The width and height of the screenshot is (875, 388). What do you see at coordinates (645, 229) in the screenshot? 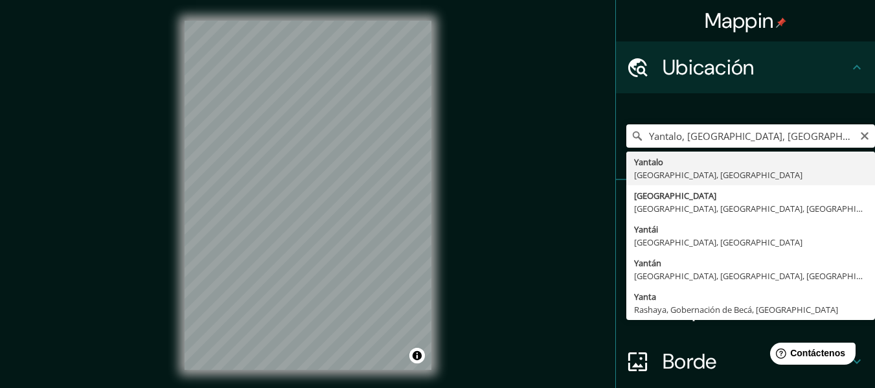
I see `font: Yantái` at bounding box center [645, 229].